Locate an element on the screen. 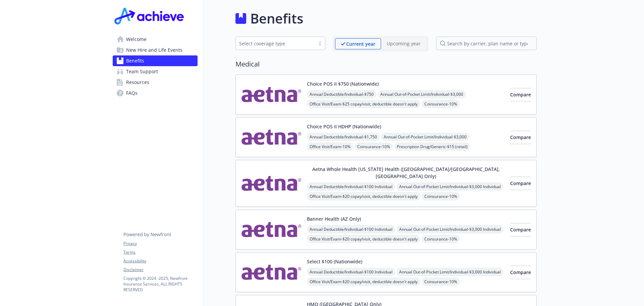  a: New Hire and Life Events is located at coordinates (155, 50).